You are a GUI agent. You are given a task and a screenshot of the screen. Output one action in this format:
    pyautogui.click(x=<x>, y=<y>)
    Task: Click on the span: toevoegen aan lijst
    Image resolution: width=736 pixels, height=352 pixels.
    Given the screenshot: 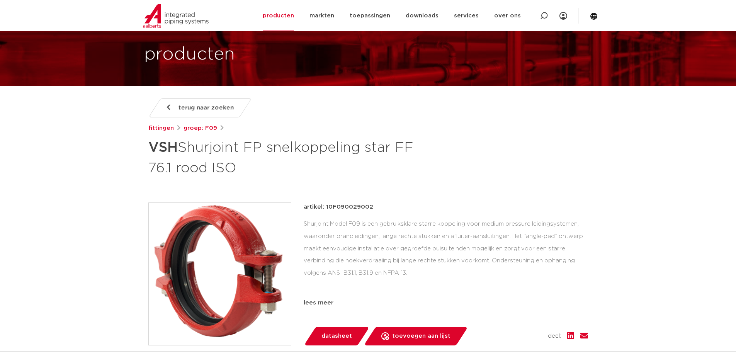 What is the action you would take?
    pyautogui.click(x=421, y=336)
    